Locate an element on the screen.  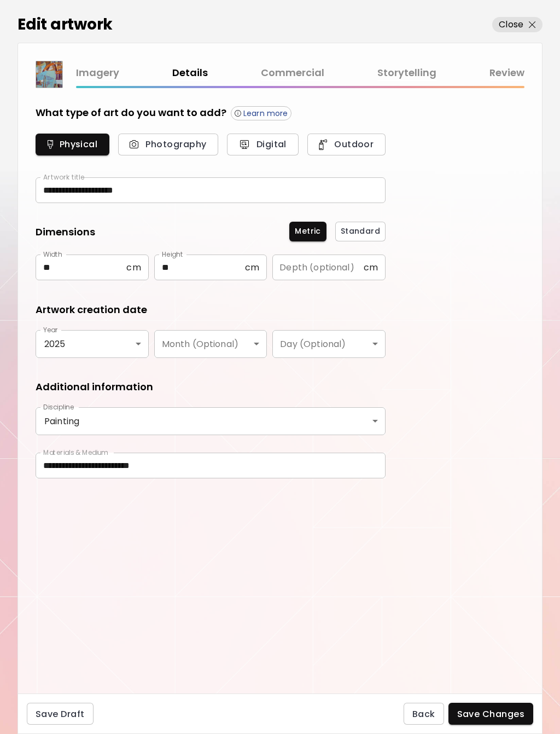
a: Imagery is located at coordinates (97, 73).